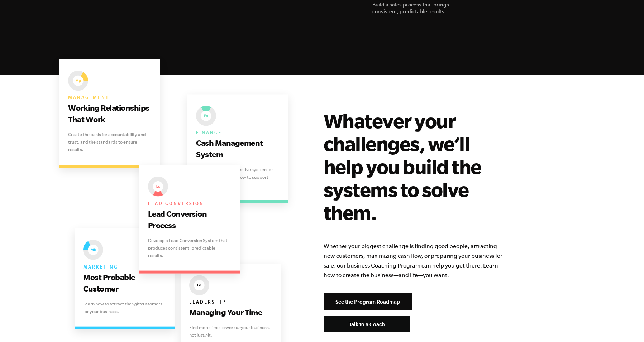 The image size is (644, 342). What do you see at coordinates (231, 332) in the screenshot?
I see `p: Find more time to work your business, not just it.` at bounding box center [231, 332].